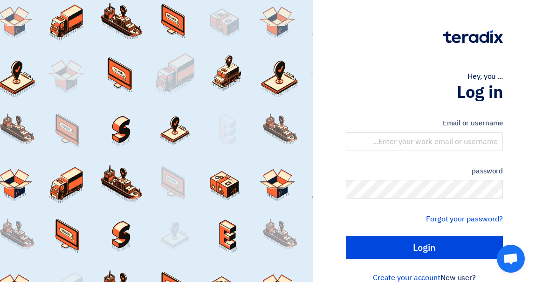 The image size is (536, 282). What do you see at coordinates (424, 142) in the screenshot?
I see `input: Enter your work email or username...` at bounding box center [424, 142].